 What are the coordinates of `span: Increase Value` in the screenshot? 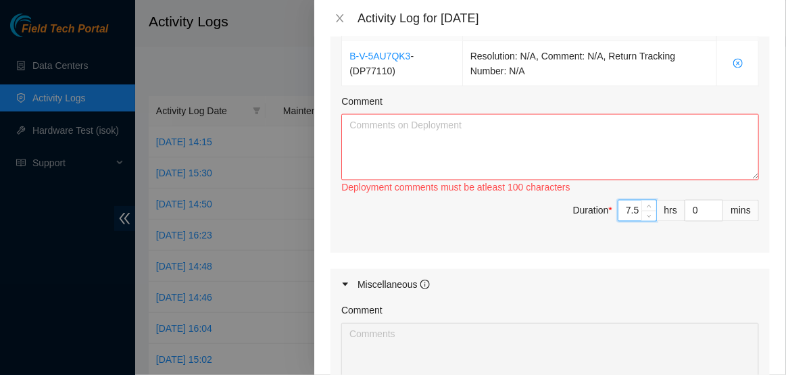 It's located at (649, 206).